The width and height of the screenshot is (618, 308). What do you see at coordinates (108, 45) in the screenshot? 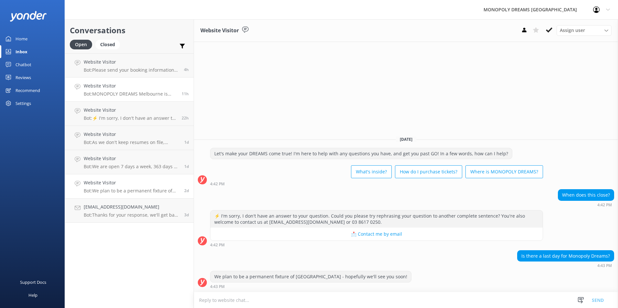
I see `div: Closed` at bounding box center [108, 45].